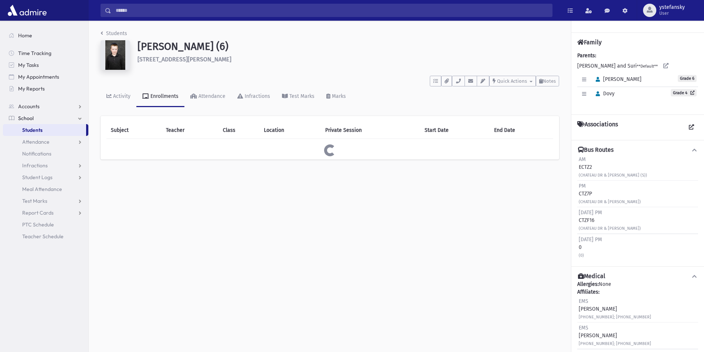 Image resolution: width=704 pixels, height=352 pixels. Describe the element at coordinates (45, 154) in the screenshot. I see `a: Notifications` at that location.